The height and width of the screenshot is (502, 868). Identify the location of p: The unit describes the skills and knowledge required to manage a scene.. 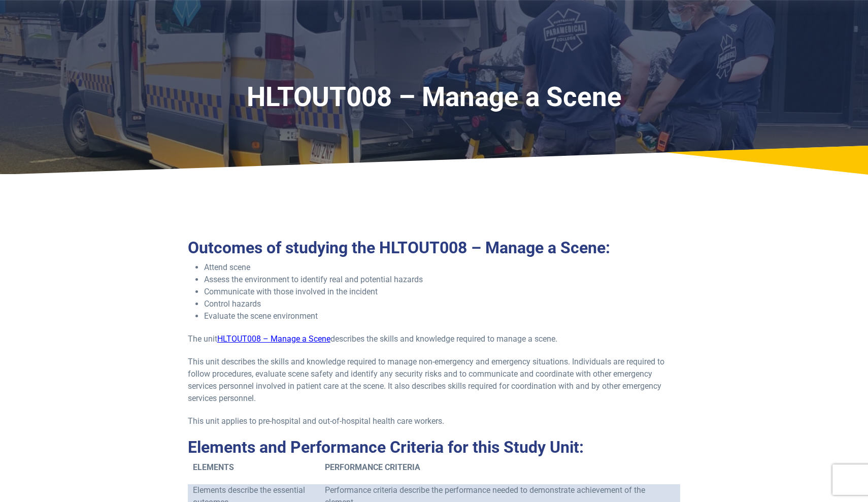
(434, 339).